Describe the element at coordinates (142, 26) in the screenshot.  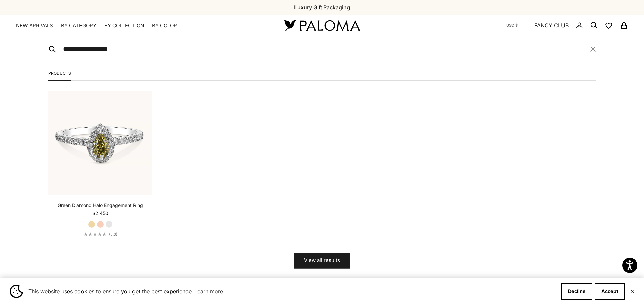
I see `nav: Primary navigation` at that location.